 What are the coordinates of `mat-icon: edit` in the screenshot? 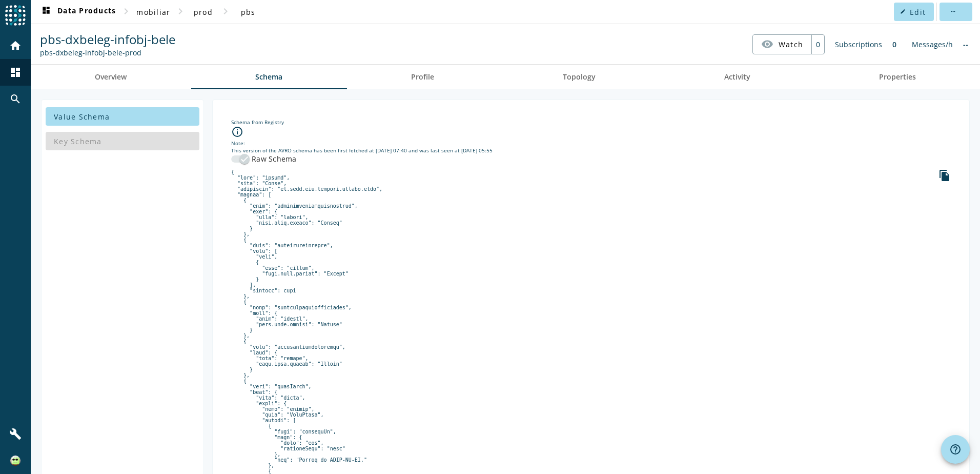 It's located at (902, 11).